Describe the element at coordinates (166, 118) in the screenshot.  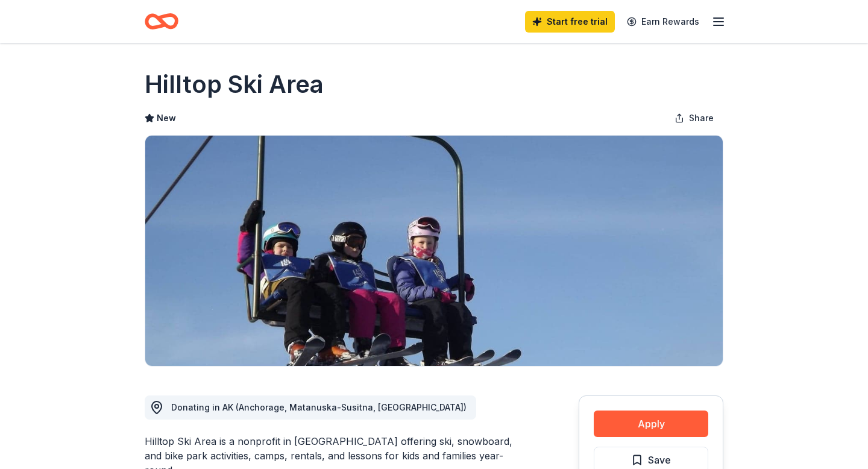
I see `span: New` at that location.